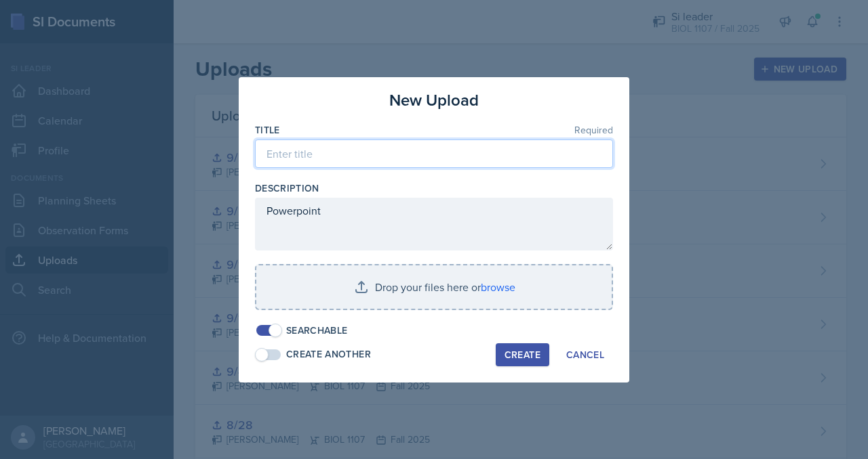  I want to click on input: Enter title, so click(434, 154).